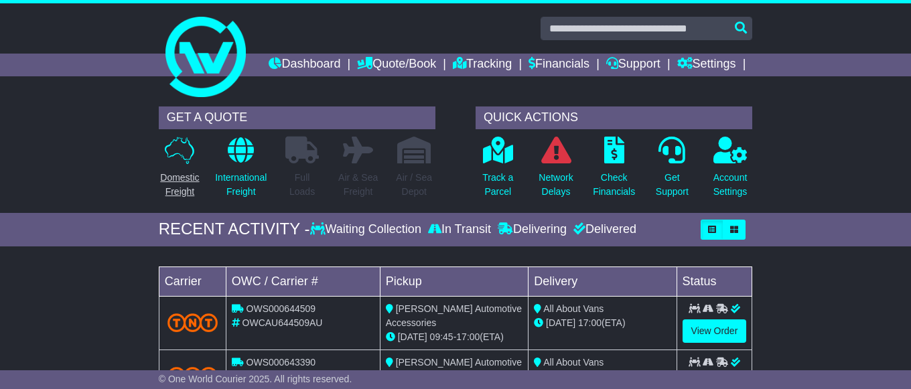 Image resolution: width=911 pixels, height=389 pixels. What do you see at coordinates (556, 171) in the screenshot?
I see `a: NetworkDelays` at bounding box center [556, 171].